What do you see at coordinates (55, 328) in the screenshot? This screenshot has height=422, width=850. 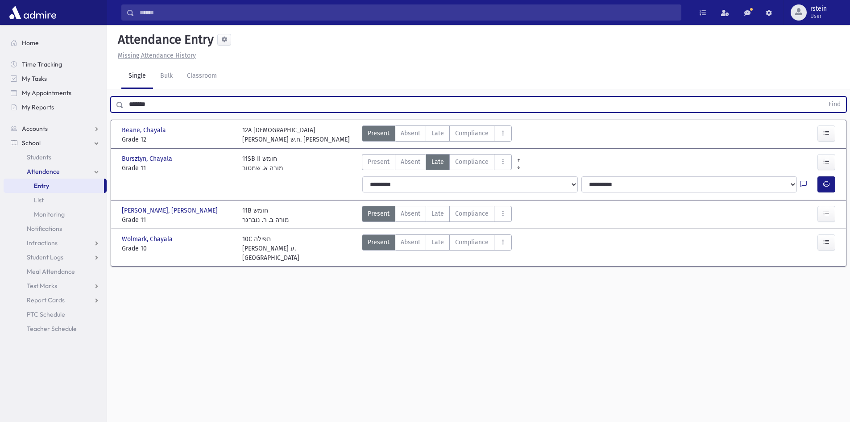 I see `a: Teacher Schedule` at bounding box center [55, 328].